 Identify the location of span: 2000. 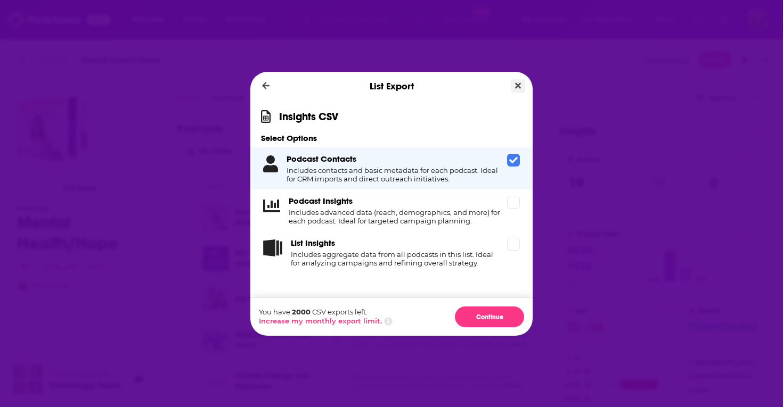
(301, 312).